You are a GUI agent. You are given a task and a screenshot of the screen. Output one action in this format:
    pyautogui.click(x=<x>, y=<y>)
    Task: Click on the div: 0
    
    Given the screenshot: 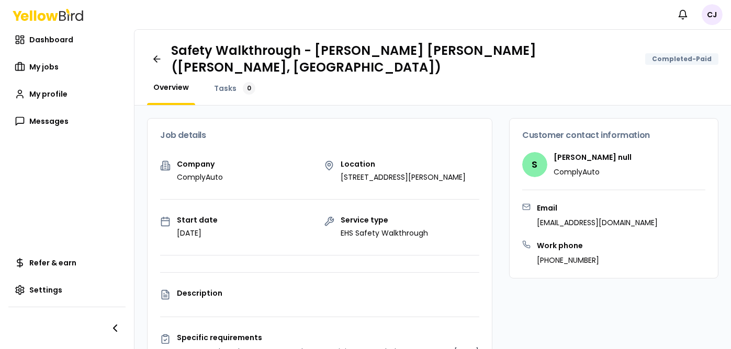 What is the action you would take?
    pyautogui.click(x=249, y=88)
    